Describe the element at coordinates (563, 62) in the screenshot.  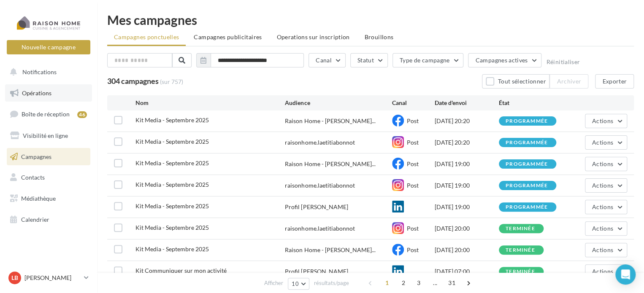
I see `button: Réinitialiser` at that location.